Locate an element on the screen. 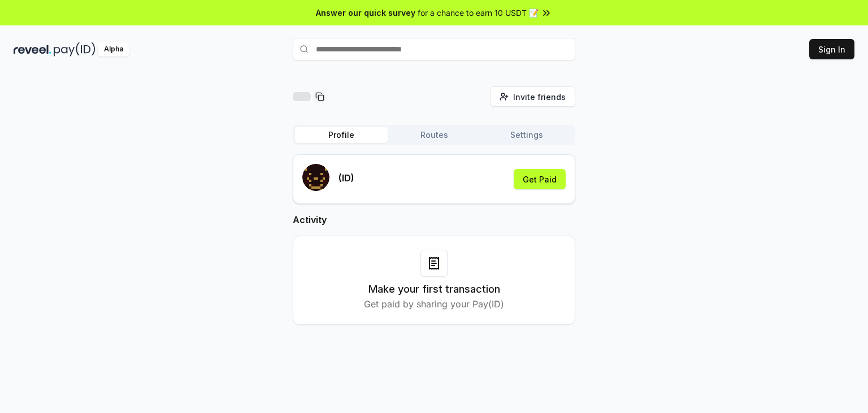 This screenshot has height=413, width=868. button: Routes is located at coordinates (434, 135).